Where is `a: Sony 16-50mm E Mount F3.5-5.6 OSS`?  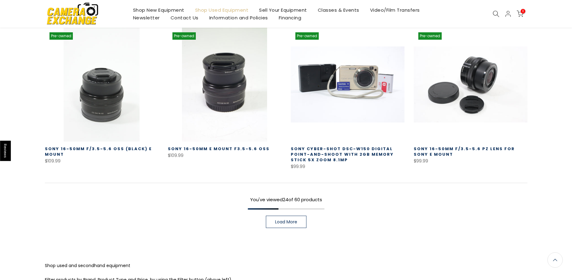 a: Sony 16-50mm E Mount F3.5-5.6 OSS is located at coordinates (218, 148).